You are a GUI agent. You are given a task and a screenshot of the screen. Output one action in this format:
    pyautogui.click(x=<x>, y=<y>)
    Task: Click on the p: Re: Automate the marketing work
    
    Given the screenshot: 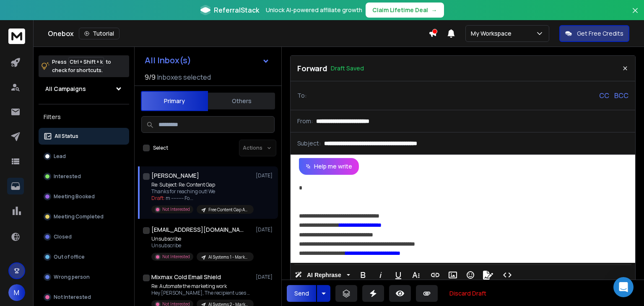 What is the action you would take?
    pyautogui.click(x=202, y=287)
    